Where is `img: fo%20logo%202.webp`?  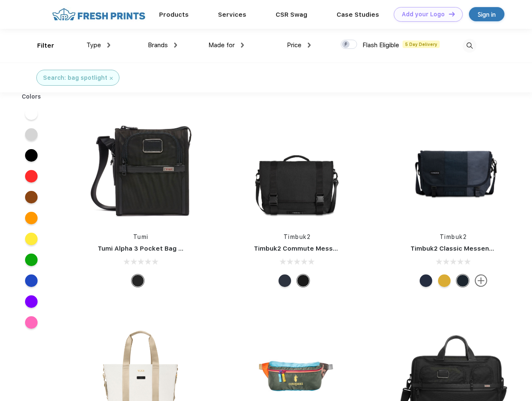 img: fo%20logo%202.webp is located at coordinates (99, 14).